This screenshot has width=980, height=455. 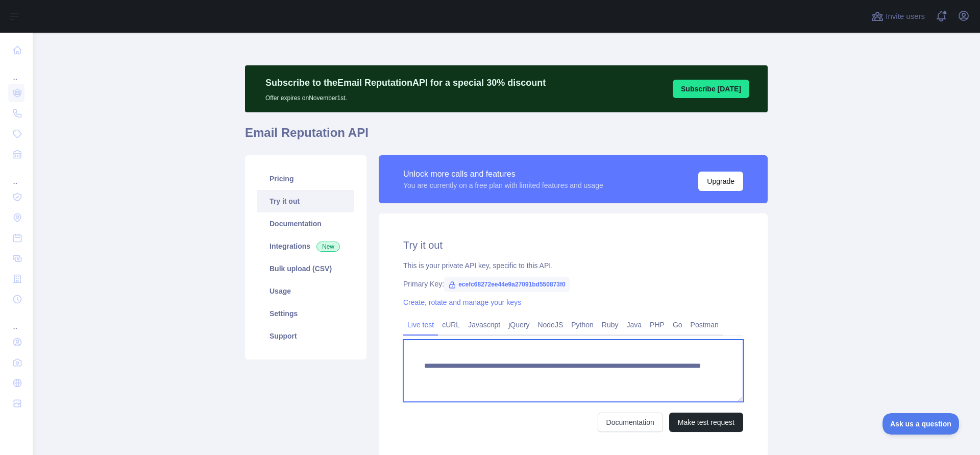 I want to click on a: Postman, so click(x=705, y=325).